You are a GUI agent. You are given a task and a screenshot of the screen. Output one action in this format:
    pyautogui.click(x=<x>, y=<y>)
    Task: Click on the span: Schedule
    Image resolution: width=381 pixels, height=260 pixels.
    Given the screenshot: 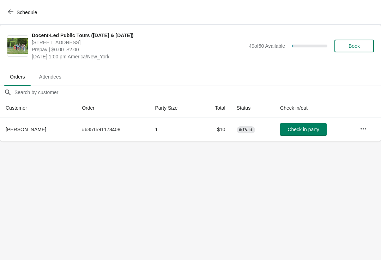 What is the action you would take?
    pyautogui.click(x=27, y=12)
    